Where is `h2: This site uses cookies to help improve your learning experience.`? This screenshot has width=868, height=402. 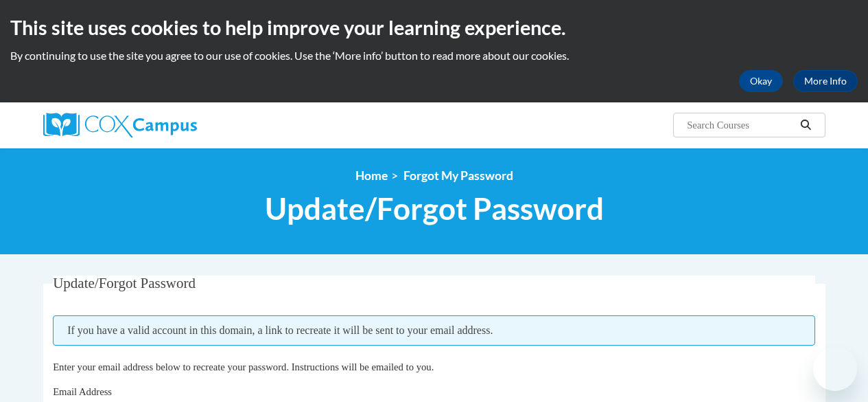 h2: This site uses cookies to help improve your learning experience. is located at coordinates (434, 27).